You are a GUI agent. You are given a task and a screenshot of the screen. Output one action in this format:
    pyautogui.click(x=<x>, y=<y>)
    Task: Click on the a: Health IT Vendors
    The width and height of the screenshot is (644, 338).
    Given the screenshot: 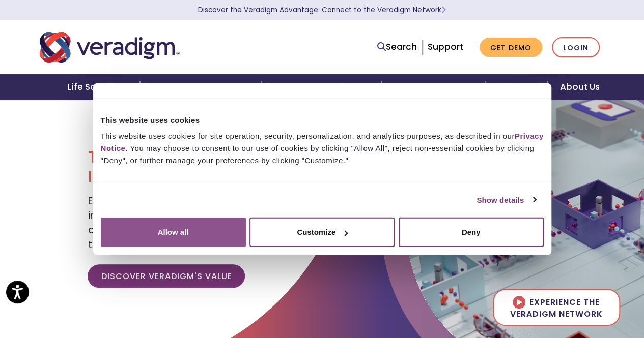 What is the action you would take?
    pyautogui.click(x=433, y=87)
    